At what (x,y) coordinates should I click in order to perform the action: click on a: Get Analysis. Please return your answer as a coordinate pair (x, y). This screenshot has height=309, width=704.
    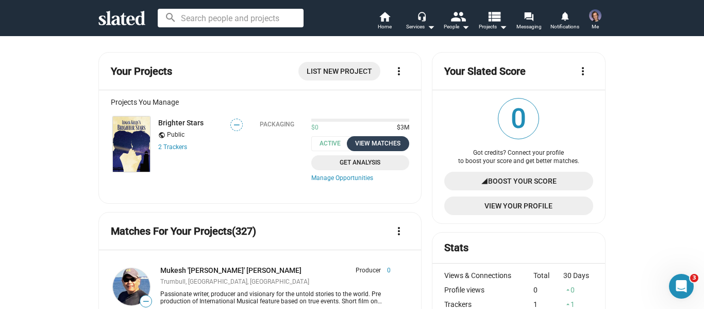
    Looking at the image, I should click on (360, 162).